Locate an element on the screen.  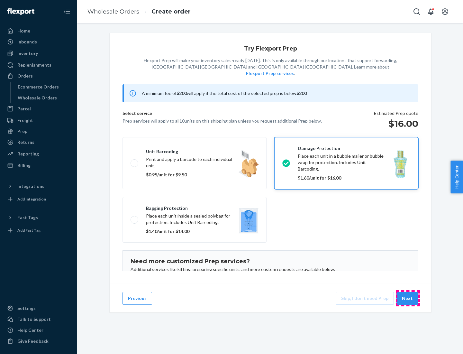
button: Skip, I don't need Prep is located at coordinates (365, 298).